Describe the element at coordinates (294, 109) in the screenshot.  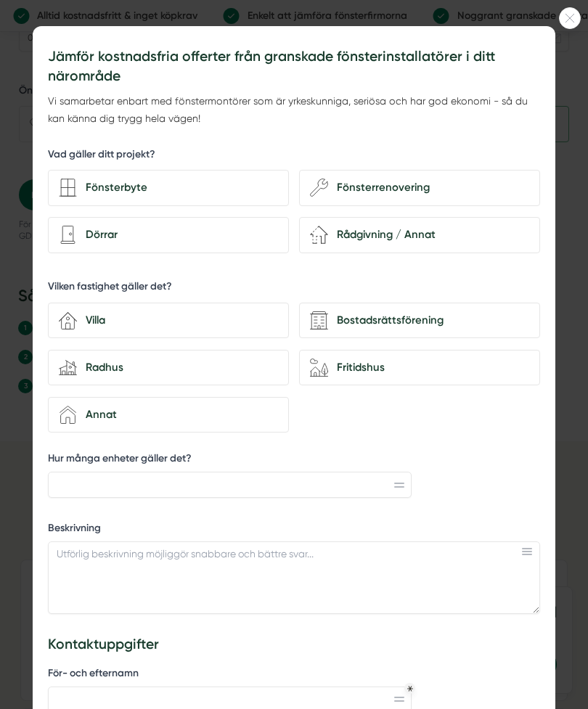
I see `p: Vi samarbetar enbart med fönstermontörer som är yrkeskunniga, seriösa och har god ekonomi - så du...` at that location.